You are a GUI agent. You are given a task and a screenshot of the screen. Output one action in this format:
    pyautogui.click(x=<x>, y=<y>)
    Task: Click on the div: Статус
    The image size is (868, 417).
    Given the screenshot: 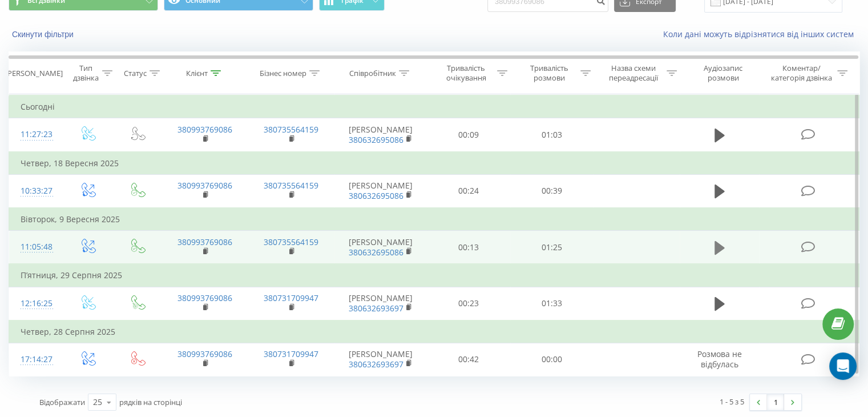 What is the action you would take?
    pyautogui.click(x=135, y=73)
    